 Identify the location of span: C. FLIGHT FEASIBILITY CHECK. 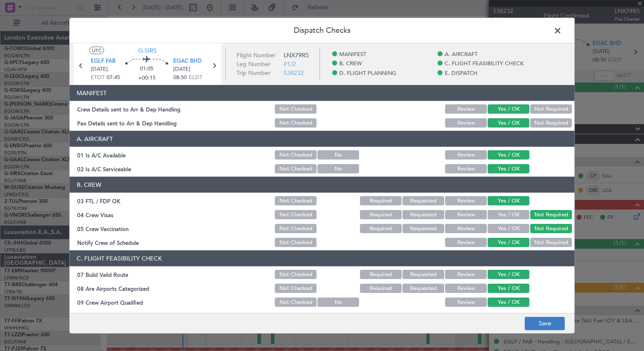
(484, 64).